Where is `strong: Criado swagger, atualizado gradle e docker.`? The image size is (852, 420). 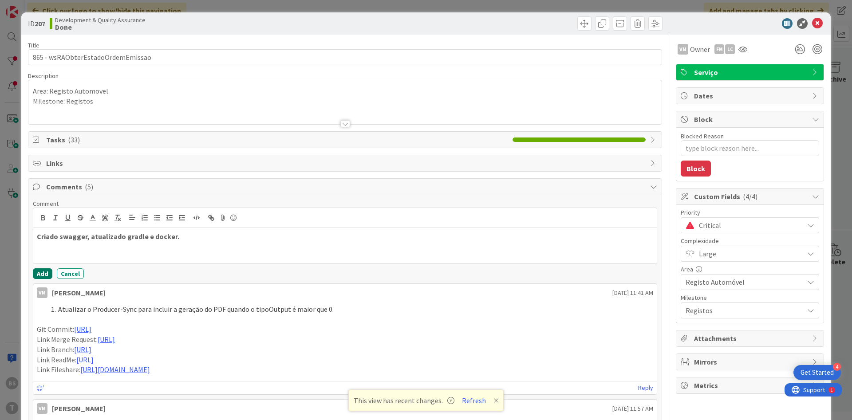 strong: Criado swagger, atualizado gradle e docker. is located at coordinates (108, 237).